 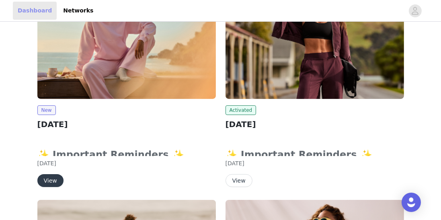 What do you see at coordinates (411, 202) in the screenshot?
I see `div: Open Intercom Messenger` at bounding box center [411, 202].